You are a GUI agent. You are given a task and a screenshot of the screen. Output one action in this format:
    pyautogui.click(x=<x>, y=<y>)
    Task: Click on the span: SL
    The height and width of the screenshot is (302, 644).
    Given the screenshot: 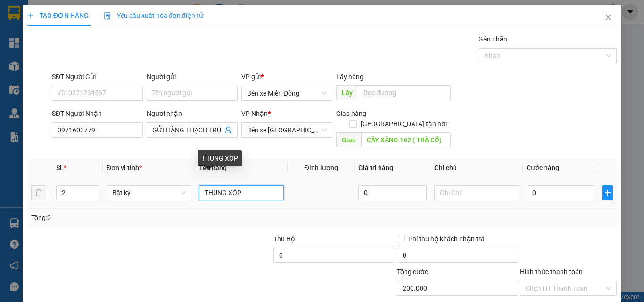 What is the action you would take?
    pyautogui.click(x=60, y=168)
    